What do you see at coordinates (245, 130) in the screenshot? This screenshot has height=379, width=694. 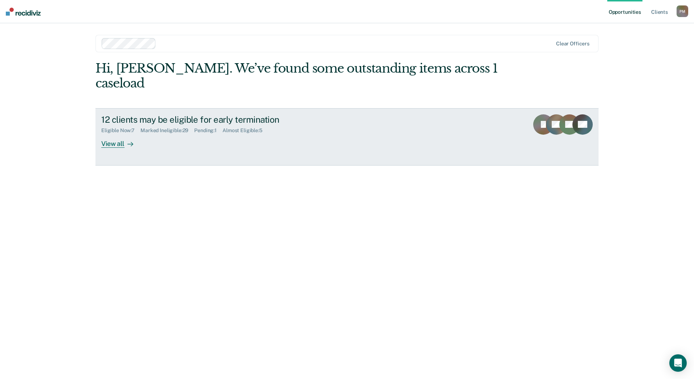 I see `div: Almost Eligible : 5` at bounding box center [245, 130].